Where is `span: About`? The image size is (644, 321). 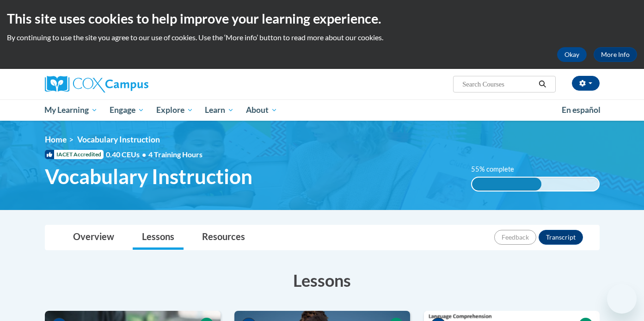
span: About is located at coordinates (262, 110).